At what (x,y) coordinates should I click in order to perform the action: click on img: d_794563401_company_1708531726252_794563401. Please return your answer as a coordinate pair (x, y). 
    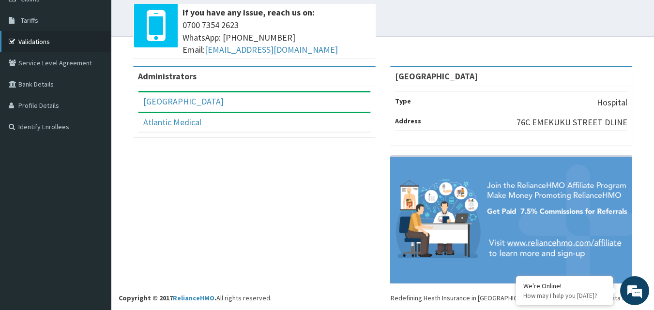
    Looking at the image, I should click on (29, 61).